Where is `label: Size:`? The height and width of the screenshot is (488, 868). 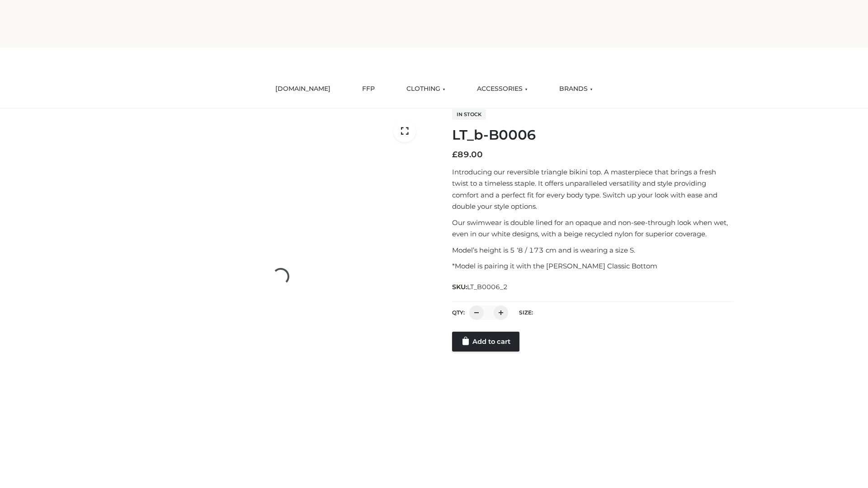
label: Size: is located at coordinates (526, 312).